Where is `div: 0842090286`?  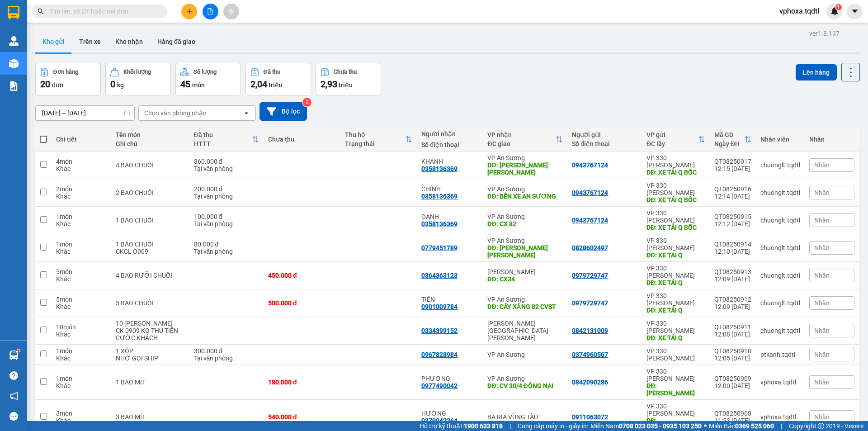
div: 0842090286 is located at coordinates (590, 382).